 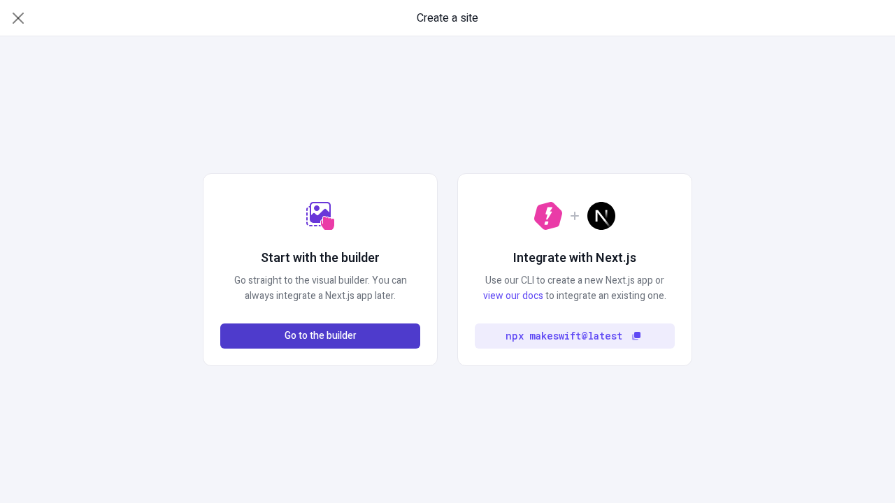 What do you see at coordinates (320, 336) in the screenshot?
I see `button: Go to the builder` at bounding box center [320, 336].